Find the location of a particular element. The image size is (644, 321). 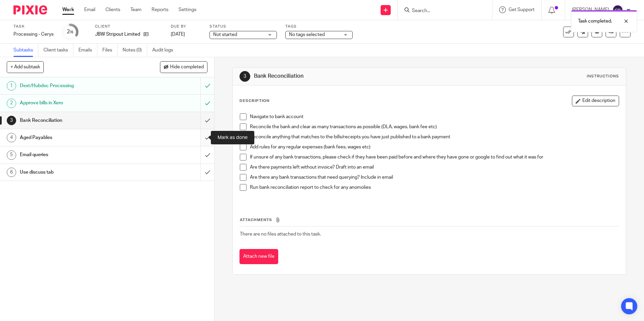

a: Settings is located at coordinates (187, 10).